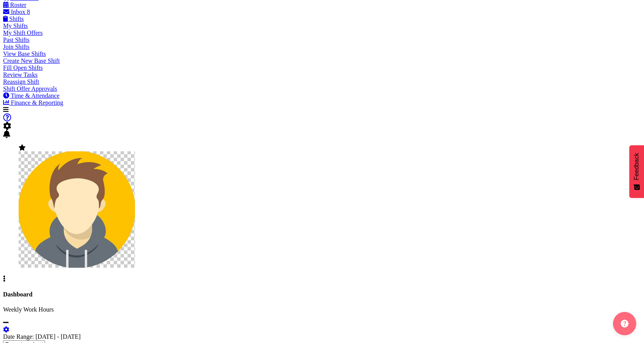  Describe the element at coordinates (33, 103) in the screenshot. I see `a: Finance & Reporting` at that location.